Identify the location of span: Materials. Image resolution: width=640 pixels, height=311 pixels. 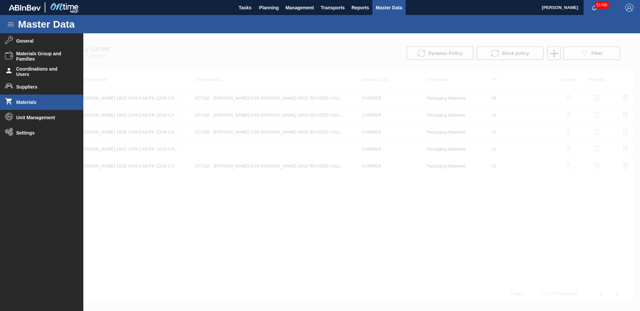
(44, 102).